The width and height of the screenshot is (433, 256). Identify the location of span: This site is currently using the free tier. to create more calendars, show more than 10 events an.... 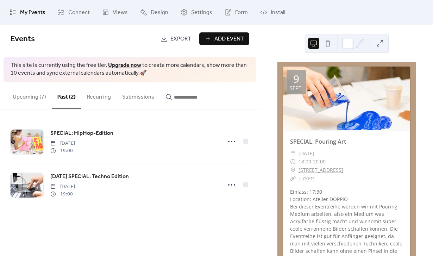
(130, 69).